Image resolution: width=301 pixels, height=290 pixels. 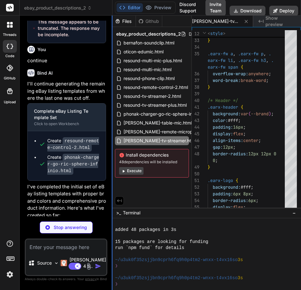 What do you see at coordinates (247, 194) in the screenshot?
I see `span: 8px` at bounding box center [247, 194].